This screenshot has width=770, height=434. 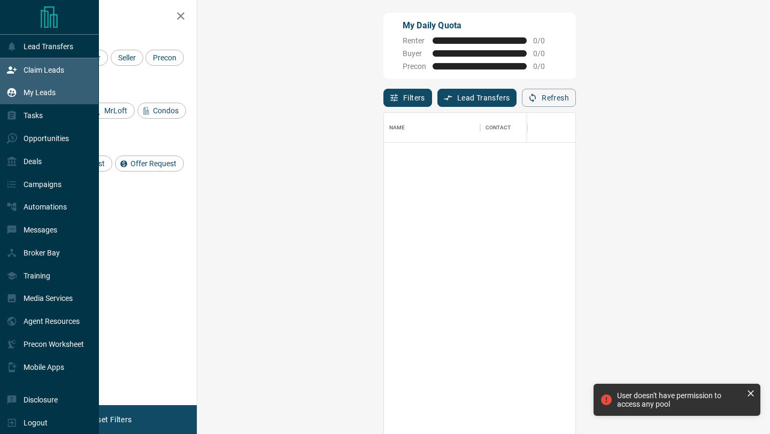 I want to click on button: Lead Transfers, so click(x=477, y=98).